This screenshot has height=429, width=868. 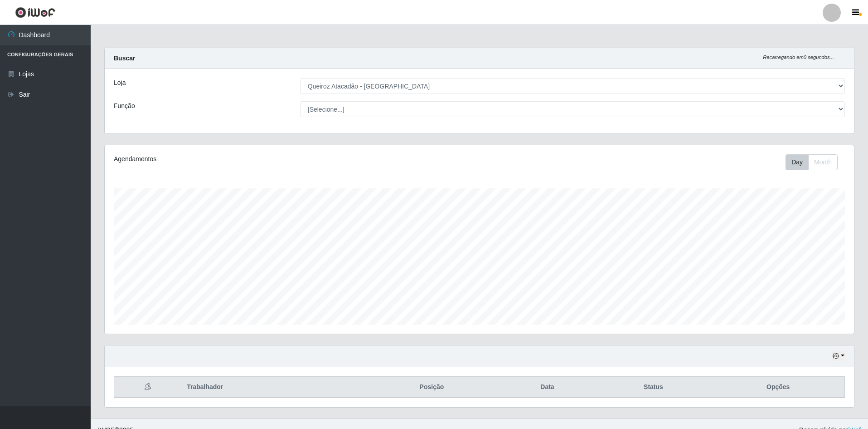 I want to click on th: Opções, so click(x=778, y=387).